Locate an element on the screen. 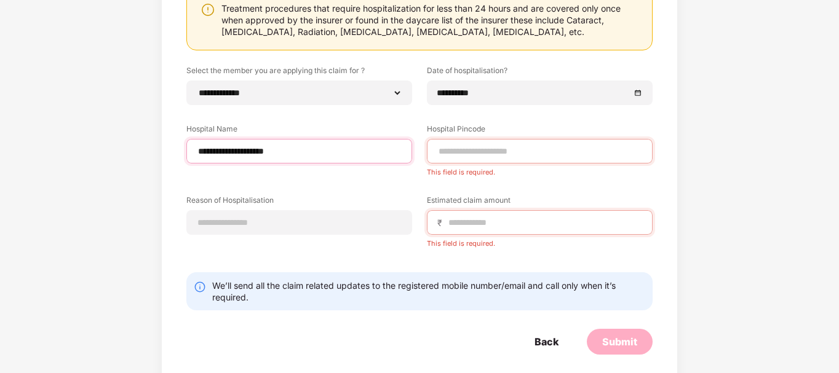 The height and width of the screenshot is (373, 839). div: Treatment procedures that require hospitalization for less than 24 hours and are covered only onc... is located at coordinates (430, 20).